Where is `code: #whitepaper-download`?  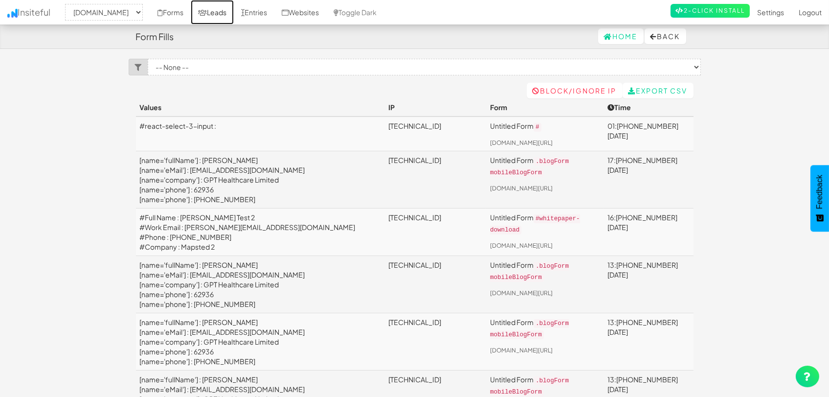 code: #whitepaper-download is located at coordinates (535, 224).